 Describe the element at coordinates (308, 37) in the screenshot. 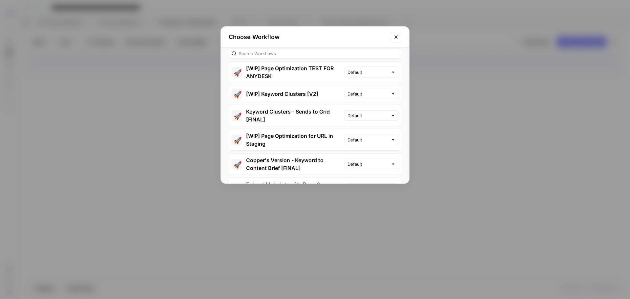

I see `h2: Choose Workflow` at that location.